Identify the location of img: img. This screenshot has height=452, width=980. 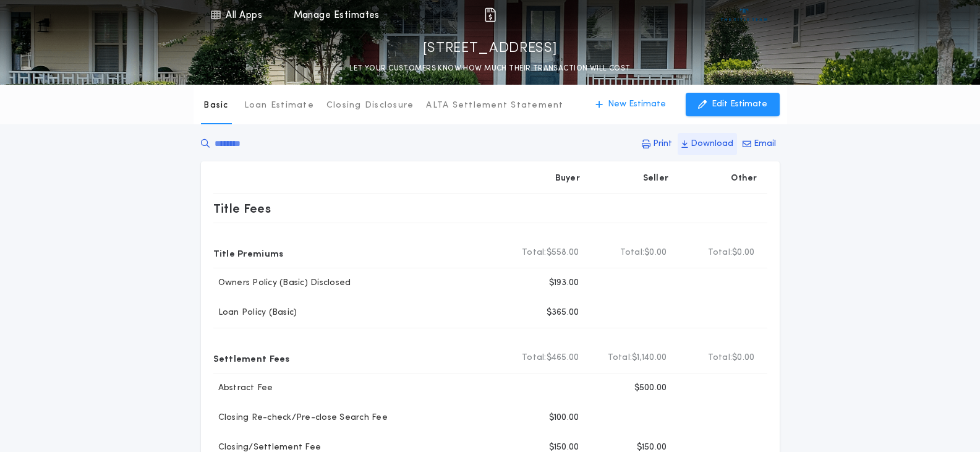
(490, 15).